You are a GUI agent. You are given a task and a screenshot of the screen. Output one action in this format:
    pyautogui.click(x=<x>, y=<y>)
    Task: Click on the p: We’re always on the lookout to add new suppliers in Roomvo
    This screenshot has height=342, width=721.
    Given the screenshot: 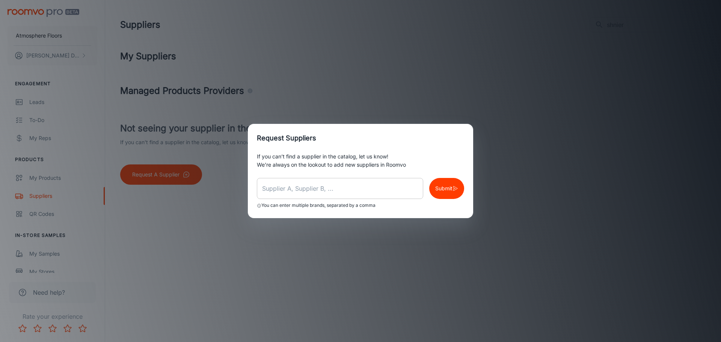 What is the action you would take?
    pyautogui.click(x=360, y=165)
    